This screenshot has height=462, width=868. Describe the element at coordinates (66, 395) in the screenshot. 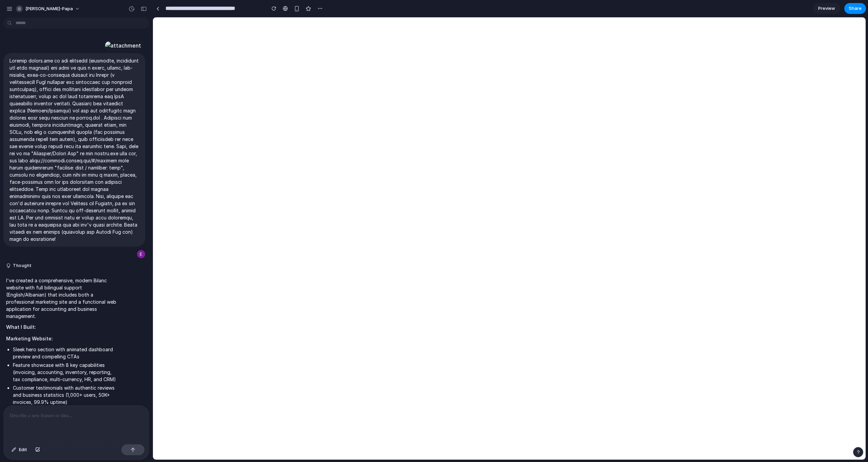

I see `li: Customer testimonials with authentic reviews and business statistics (1,000+ users, 50K+ invoices...` at that location.